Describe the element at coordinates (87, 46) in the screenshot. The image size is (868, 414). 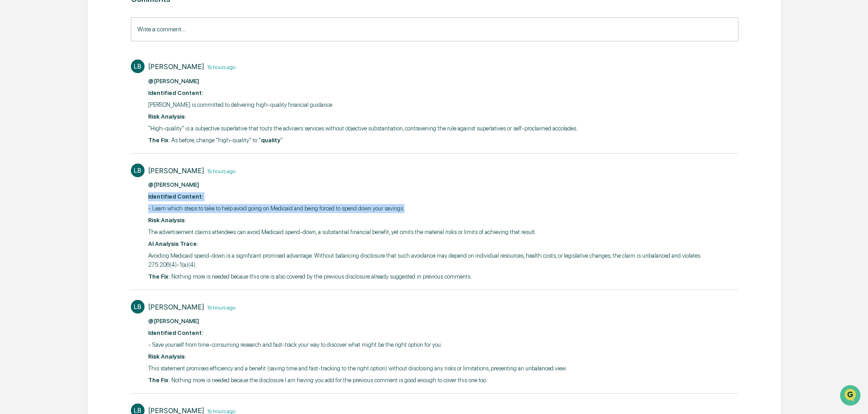
I see `input: Clear` at that location.